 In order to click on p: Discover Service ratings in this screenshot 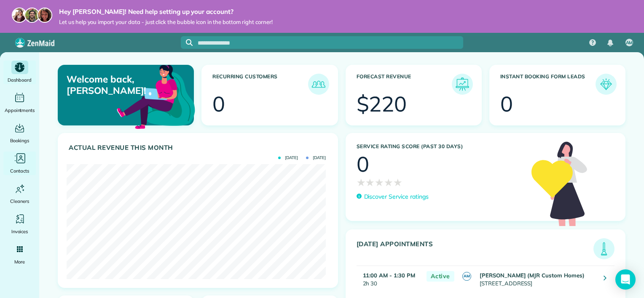, I will do `click(396, 197)`.